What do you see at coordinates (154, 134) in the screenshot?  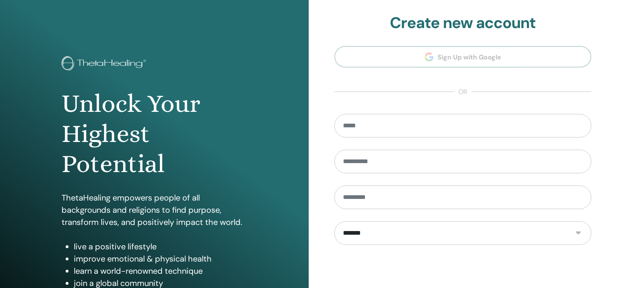 I see `h1: Unlock Your Highest Potential` at bounding box center [154, 134].